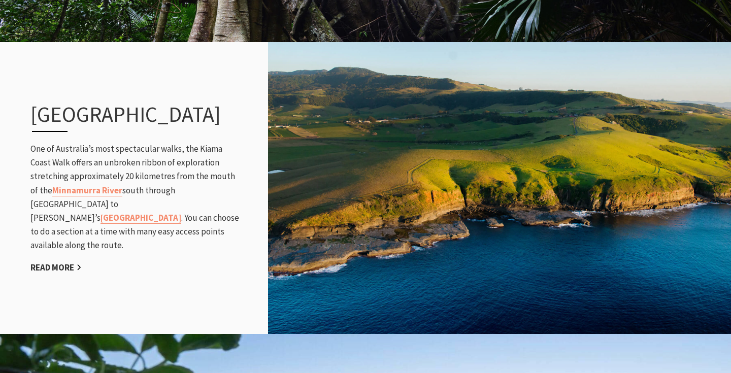 This screenshot has height=373, width=731. I want to click on img: The Kiama Region, Photography by Phil Winterton, so click(500, 188).